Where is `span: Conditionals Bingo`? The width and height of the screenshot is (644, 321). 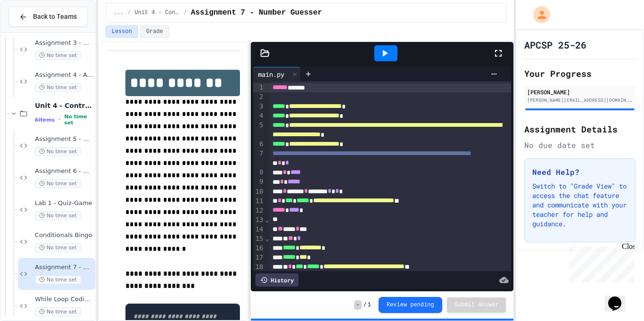
span: Conditionals Bingo is located at coordinates (64, 235).